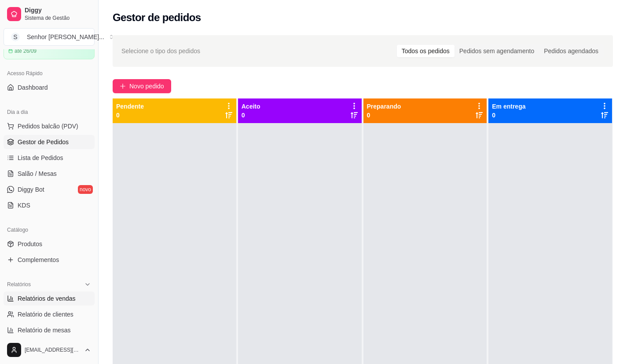 This screenshot has height=364, width=627. Describe the element at coordinates (49, 205) in the screenshot. I see `a: KDS` at that location.